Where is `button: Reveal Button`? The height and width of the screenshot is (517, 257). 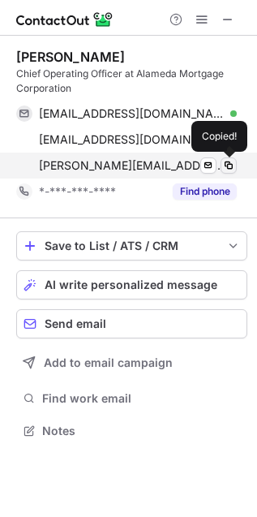
button: Reveal Button is located at coordinates (205, 192).